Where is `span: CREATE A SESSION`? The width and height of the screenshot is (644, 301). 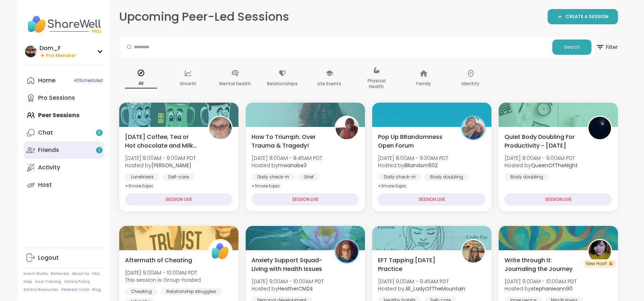 span: CREATE A SESSION is located at coordinates (587, 17).